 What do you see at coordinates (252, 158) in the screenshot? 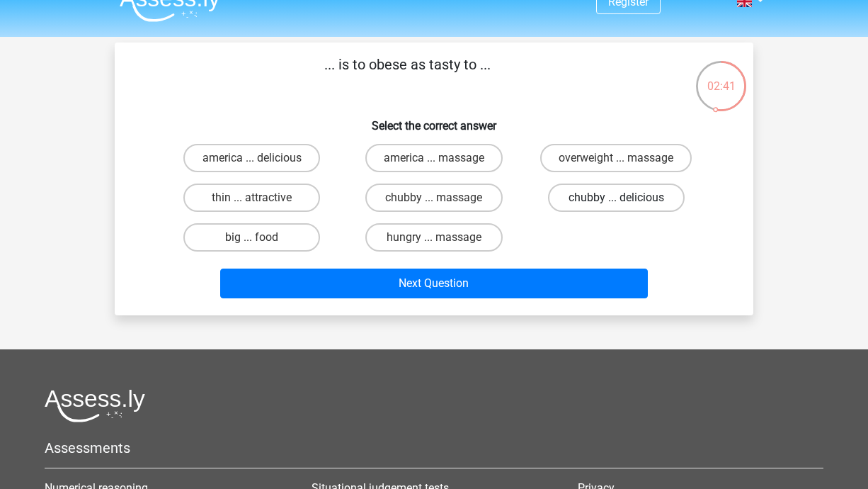
I see `label: america ... delicious` at bounding box center [252, 158].